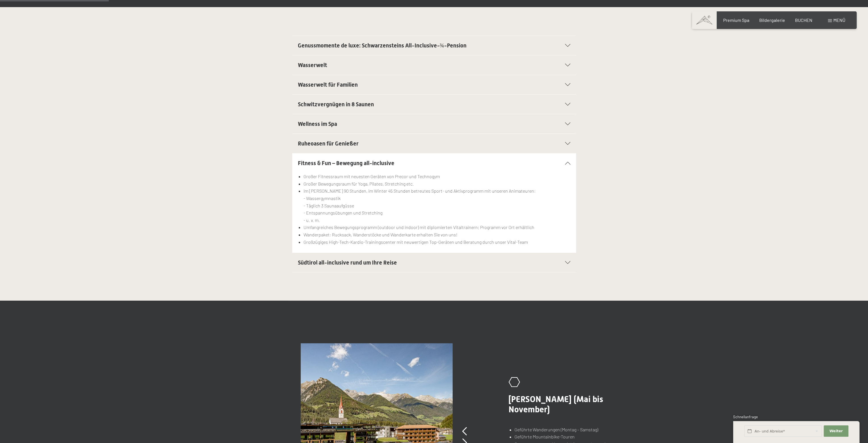 This screenshot has width=868, height=443. I want to click on span: Premium Spa, so click(736, 20).